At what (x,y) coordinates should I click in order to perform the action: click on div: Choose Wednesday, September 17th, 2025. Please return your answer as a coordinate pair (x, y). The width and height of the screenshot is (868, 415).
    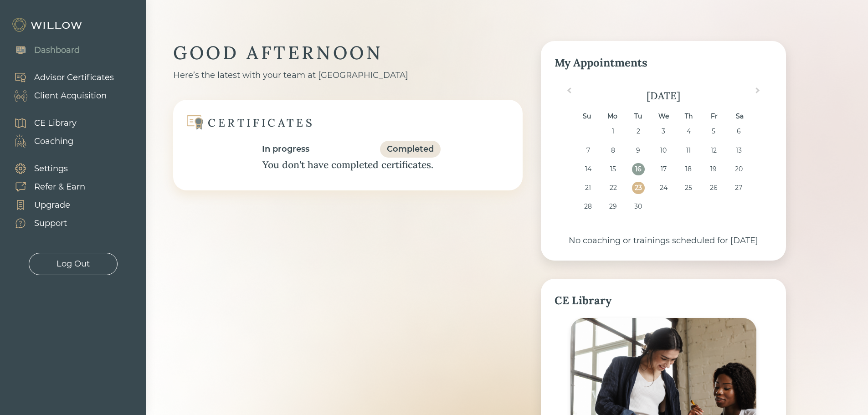
    Looking at the image, I should click on (663, 169).